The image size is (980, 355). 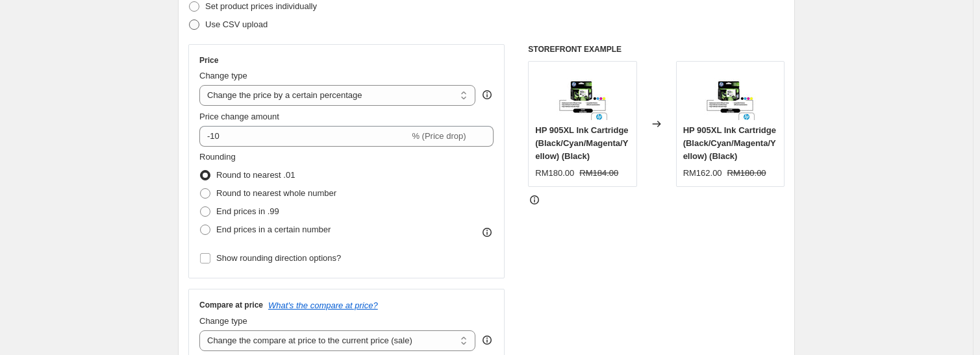 I want to click on input: -15, so click(x=304, y=136).